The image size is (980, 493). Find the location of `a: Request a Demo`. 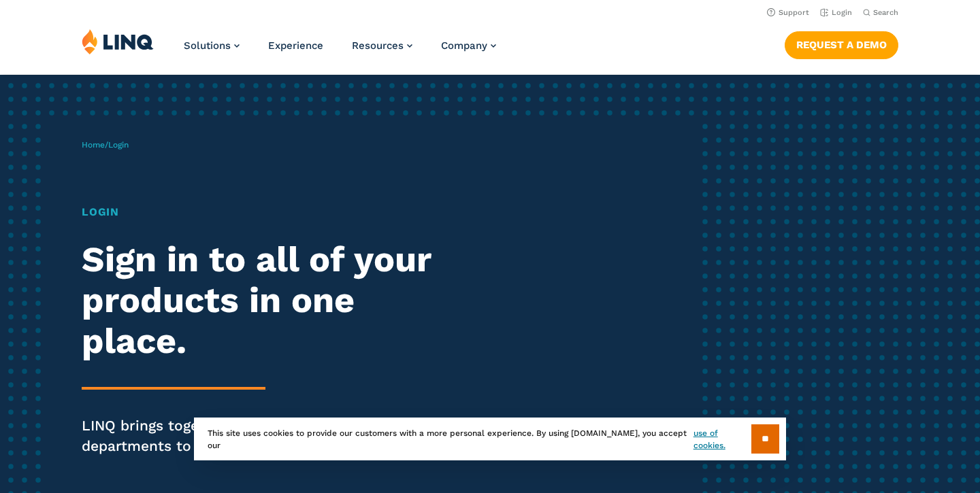

a: Request a Demo is located at coordinates (841, 45).